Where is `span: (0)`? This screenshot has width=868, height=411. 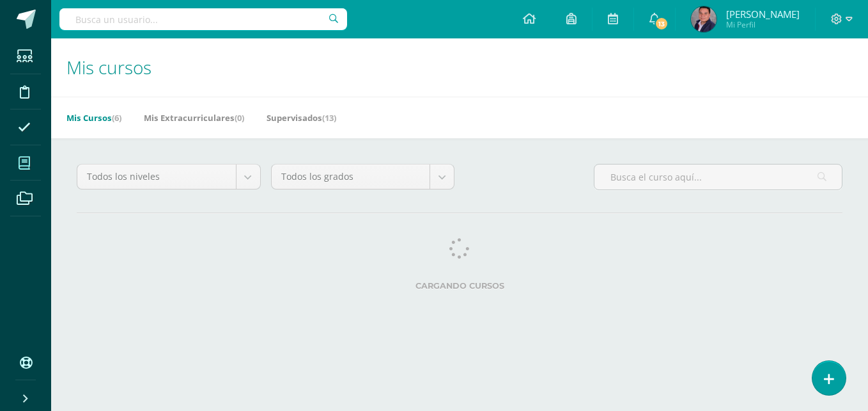 span: (0) is located at coordinates (239, 118).